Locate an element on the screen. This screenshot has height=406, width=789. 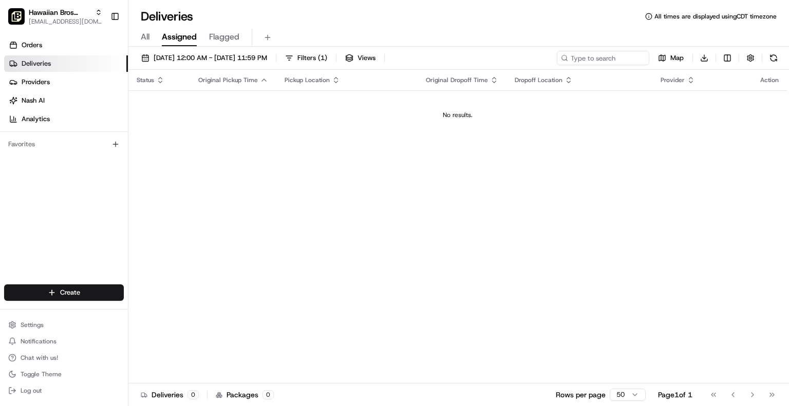
a: Providers is located at coordinates (66, 82).